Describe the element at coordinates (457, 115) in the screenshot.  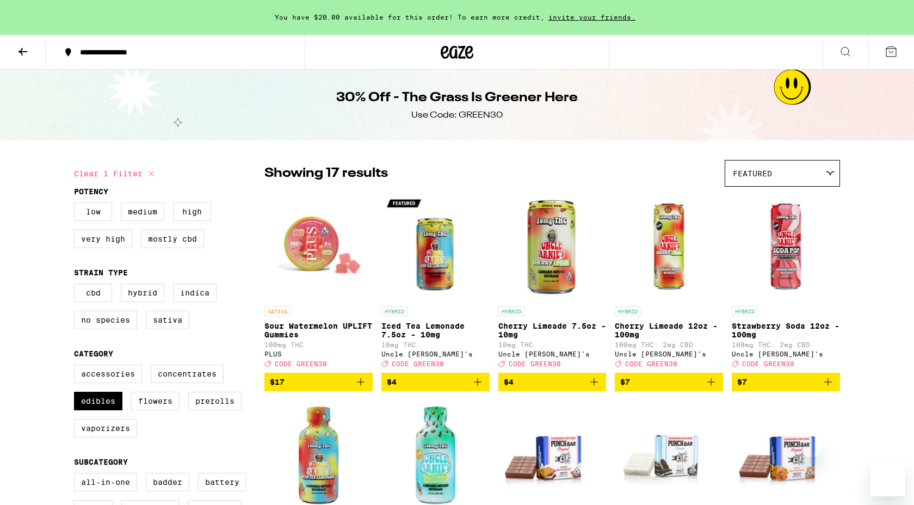
I see `div: Use Code: GREEN30` at that location.